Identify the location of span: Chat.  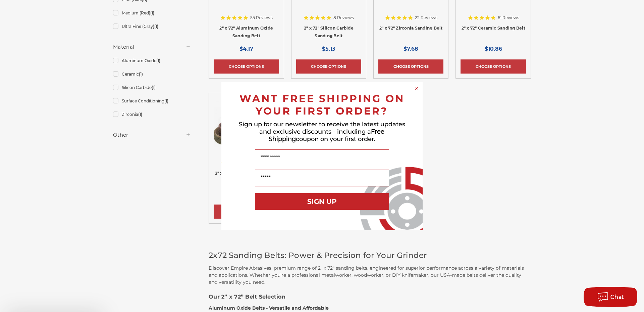
(617, 297).